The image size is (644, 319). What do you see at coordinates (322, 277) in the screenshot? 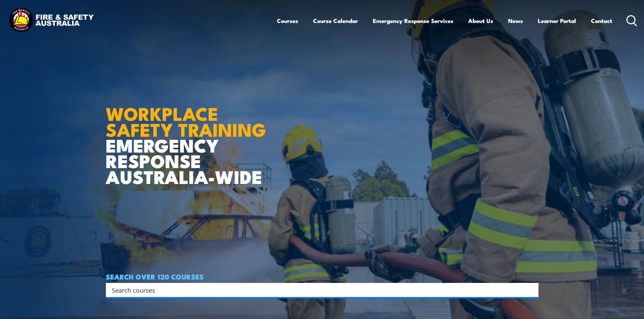
I see `h4: SEARCH OVER 120 COURSES` at bounding box center [322, 277].